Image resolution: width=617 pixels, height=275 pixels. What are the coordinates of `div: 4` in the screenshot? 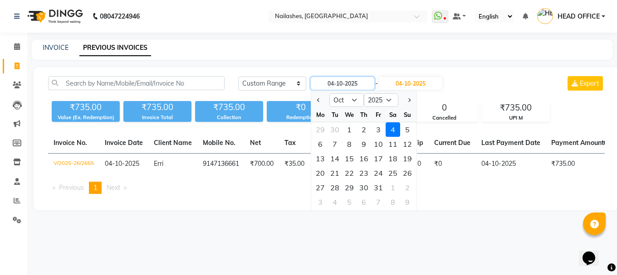 It's located at (335, 202).